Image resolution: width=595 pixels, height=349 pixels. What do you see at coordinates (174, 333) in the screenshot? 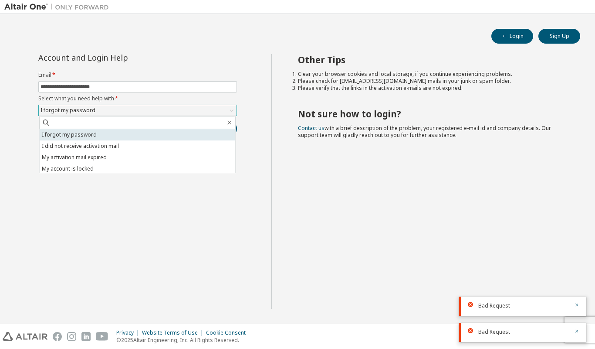
I see `div: Website Terms of Use` at bounding box center [174, 333].